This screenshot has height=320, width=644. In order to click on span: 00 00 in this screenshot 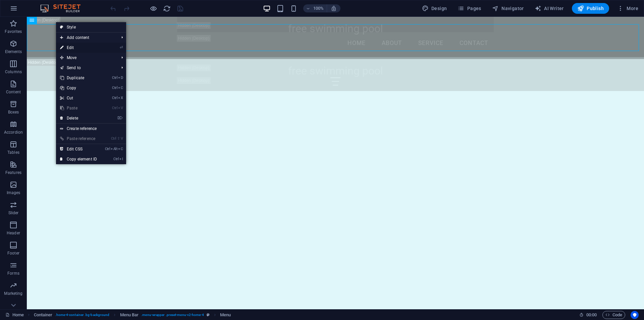, I will do `click(591, 315)`.